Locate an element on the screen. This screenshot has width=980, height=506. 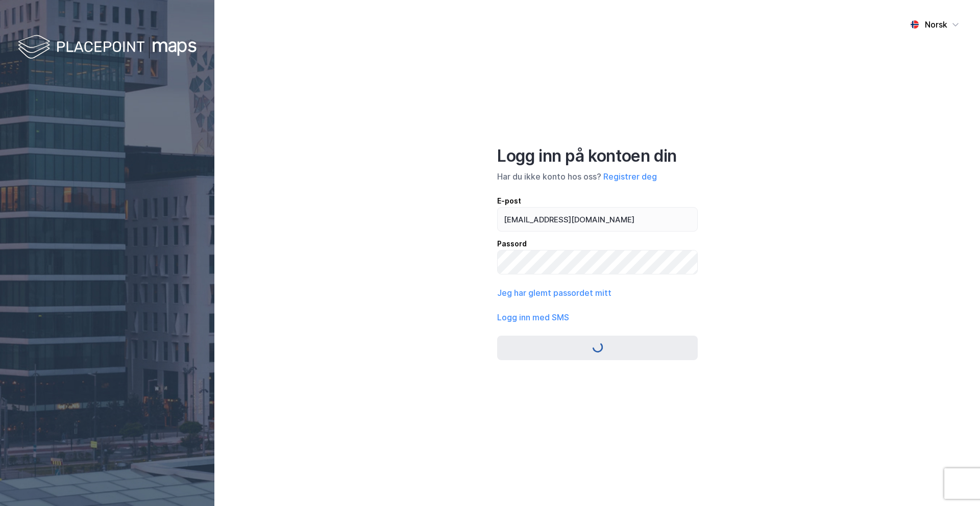
div: Chat Widget is located at coordinates (955, 481).